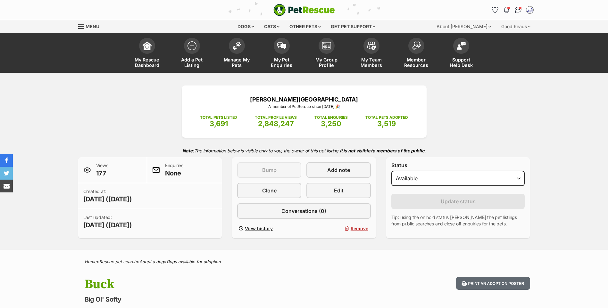 This screenshot has width=608, height=308. I want to click on button: Print an adoption poster, so click(493, 284).